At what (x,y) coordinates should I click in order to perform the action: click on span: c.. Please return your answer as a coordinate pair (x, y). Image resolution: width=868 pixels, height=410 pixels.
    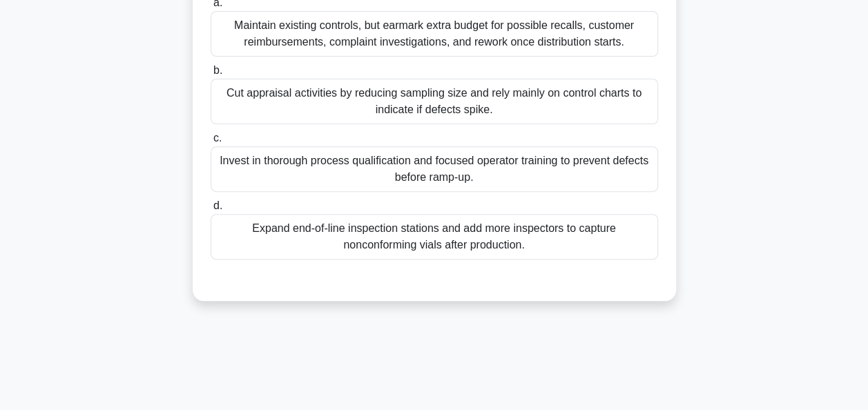
    Looking at the image, I should click on (218, 138).